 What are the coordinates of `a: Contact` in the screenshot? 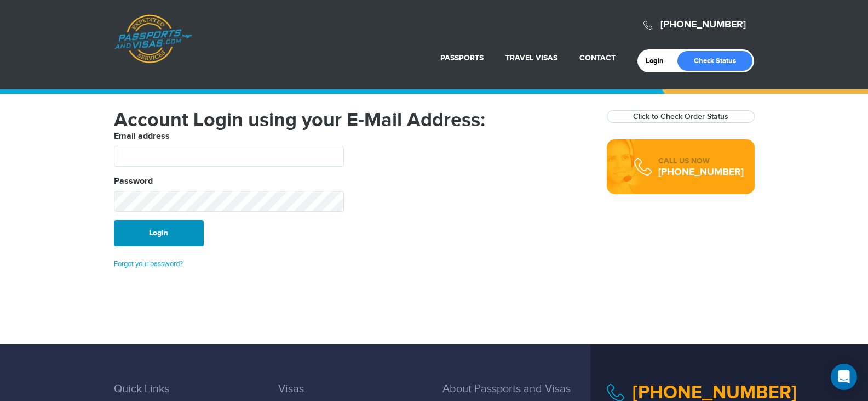 It's located at (598, 57).